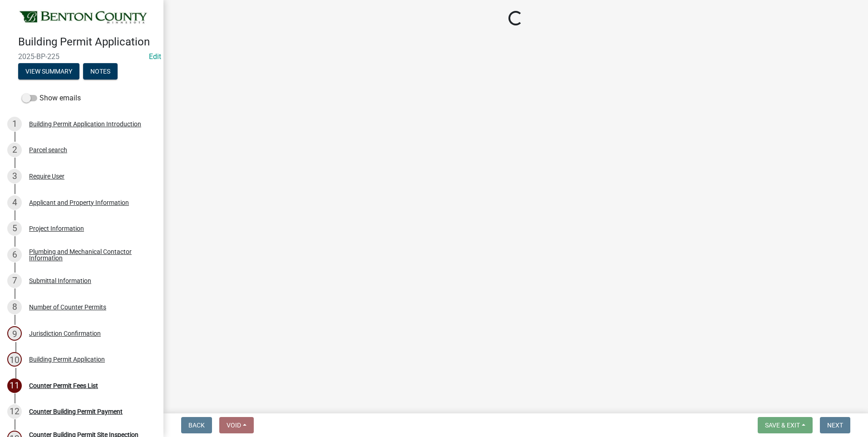  I want to click on wm-modal-confirm: Notes, so click(100, 72).